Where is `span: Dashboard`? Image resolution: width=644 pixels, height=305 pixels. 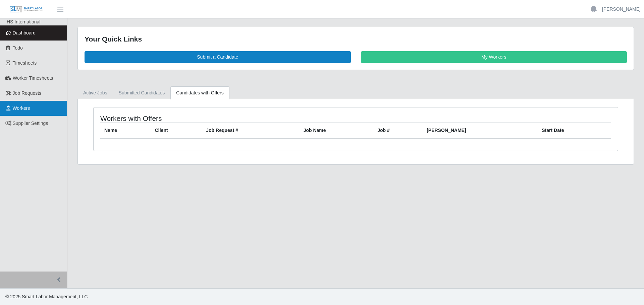 span: Dashboard is located at coordinates (24, 33).